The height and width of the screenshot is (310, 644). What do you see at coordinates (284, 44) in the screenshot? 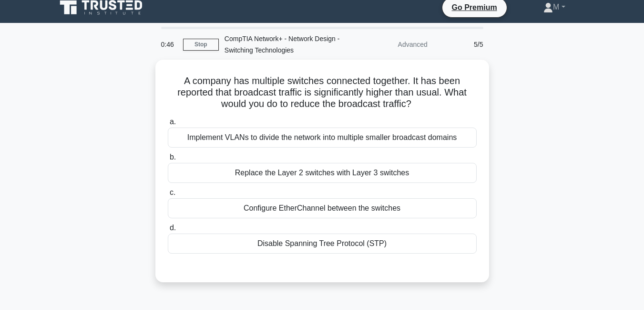
I see `div: CompTIA Network+ - Network Design - Switching Technologies` at bounding box center [284, 44].